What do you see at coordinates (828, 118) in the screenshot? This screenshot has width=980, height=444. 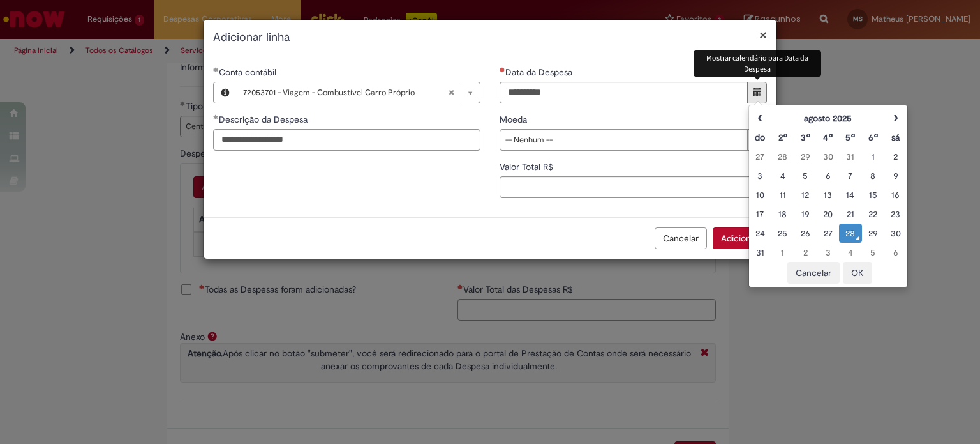 I see `th: agosto 2025. Alternar mês` at bounding box center [828, 118].